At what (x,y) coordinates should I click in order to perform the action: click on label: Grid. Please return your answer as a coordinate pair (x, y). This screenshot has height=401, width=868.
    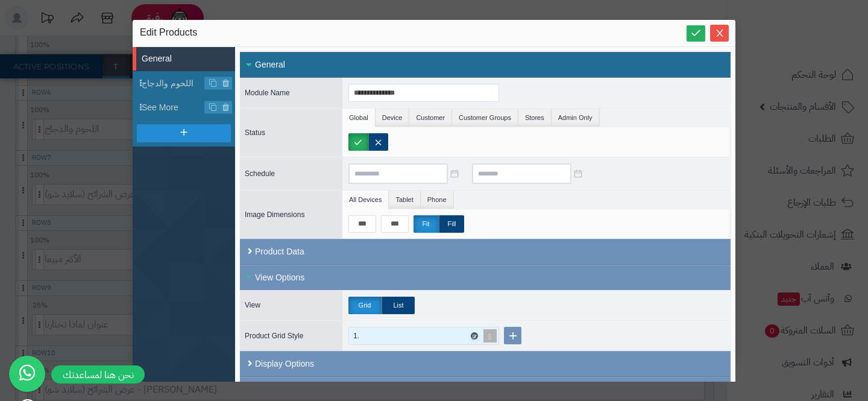
    Looking at the image, I should click on (365, 305).